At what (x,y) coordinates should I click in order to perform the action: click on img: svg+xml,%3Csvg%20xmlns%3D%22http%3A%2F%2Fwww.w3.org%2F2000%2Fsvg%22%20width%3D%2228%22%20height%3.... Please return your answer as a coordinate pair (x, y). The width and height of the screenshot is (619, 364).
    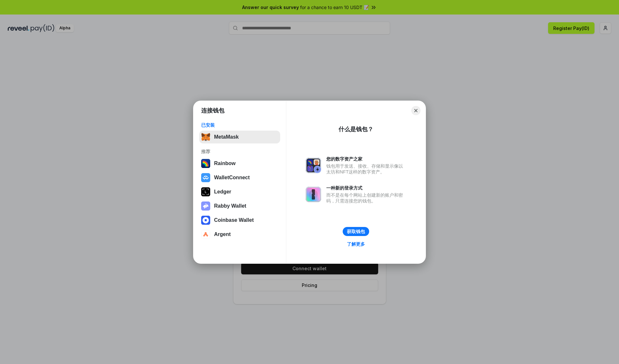
    Looking at the image, I should click on (206, 192).